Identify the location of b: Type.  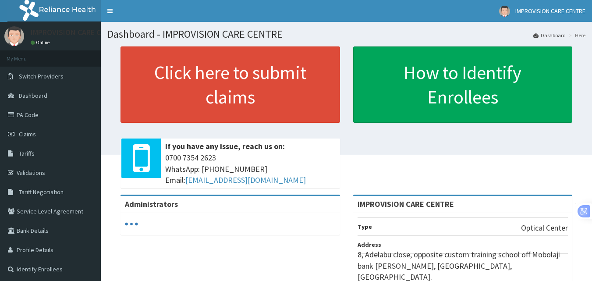
(365, 227).